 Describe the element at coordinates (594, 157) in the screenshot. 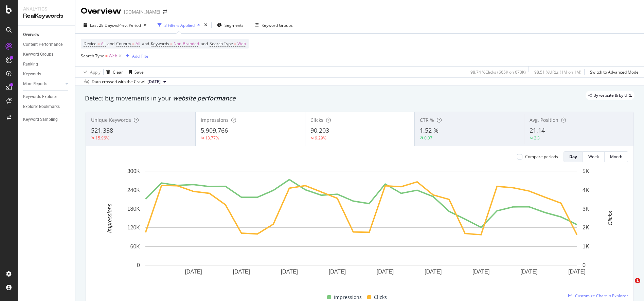

I see `button: Week` at that location.